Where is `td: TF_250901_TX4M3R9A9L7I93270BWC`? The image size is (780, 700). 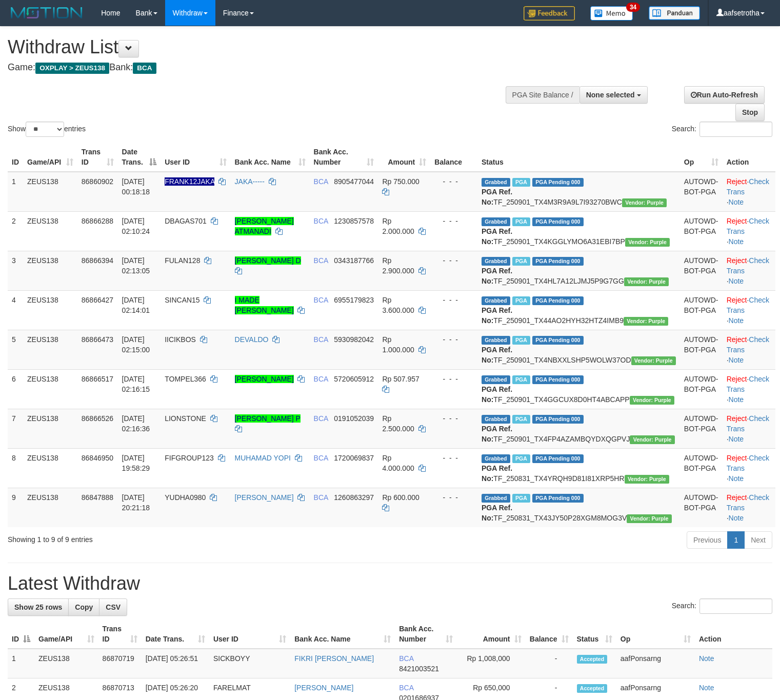
td: TF_250901_TX4M3R9A9L7I93270BWC is located at coordinates (579, 192).